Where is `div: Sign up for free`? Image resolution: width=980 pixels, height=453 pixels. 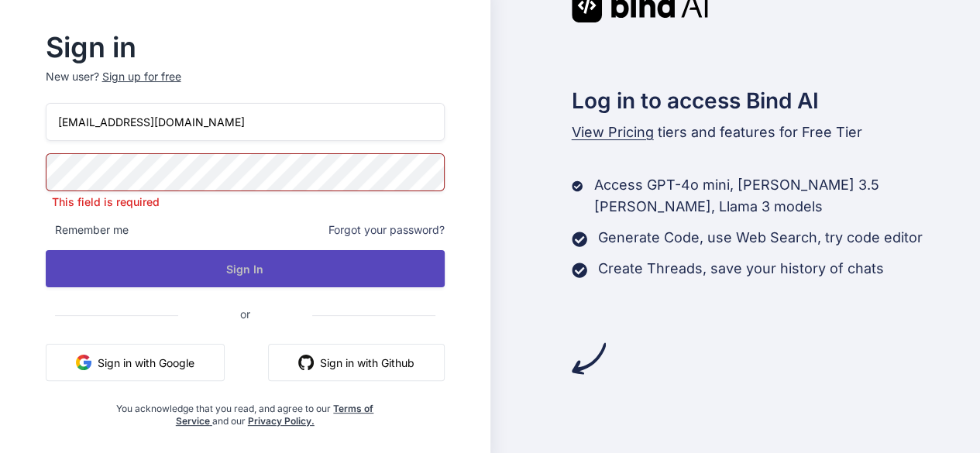
div: Sign up for free is located at coordinates (142, 76).